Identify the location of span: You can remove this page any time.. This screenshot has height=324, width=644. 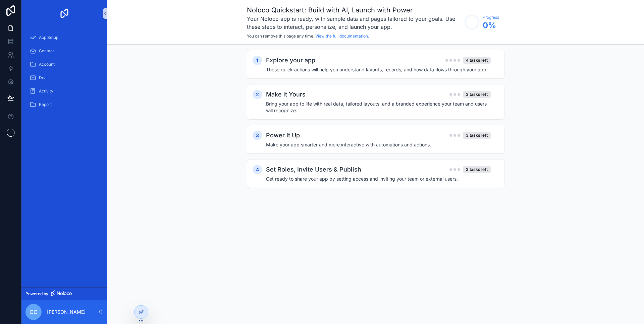
(280, 36).